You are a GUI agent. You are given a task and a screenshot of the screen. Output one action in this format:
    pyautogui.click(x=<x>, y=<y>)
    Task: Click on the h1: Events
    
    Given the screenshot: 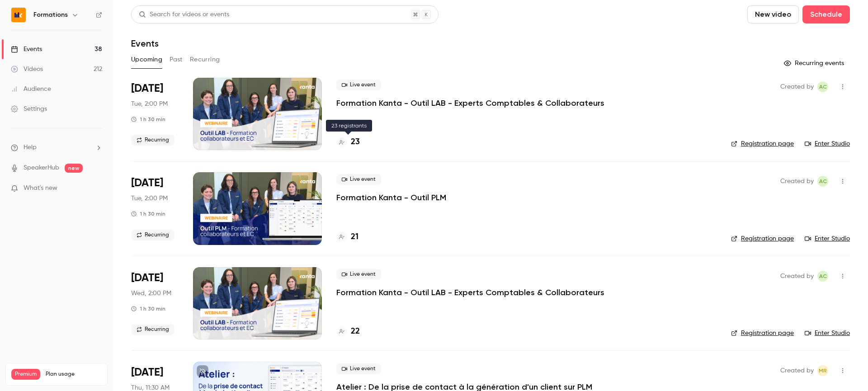 What is the action you would take?
    pyautogui.click(x=144, y=43)
    